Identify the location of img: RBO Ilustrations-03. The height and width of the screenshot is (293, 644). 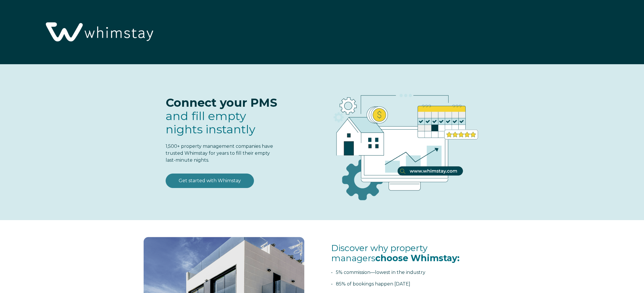
(402, 143).